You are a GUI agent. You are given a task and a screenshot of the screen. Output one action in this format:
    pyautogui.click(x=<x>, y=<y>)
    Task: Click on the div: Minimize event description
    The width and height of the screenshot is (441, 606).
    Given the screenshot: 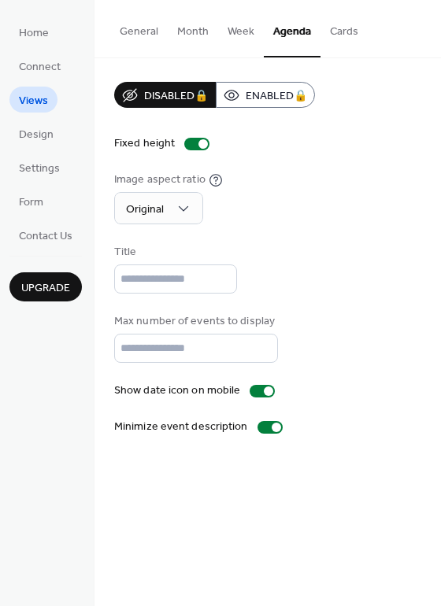 What is the action you would take?
    pyautogui.click(x=181, y=427)
    